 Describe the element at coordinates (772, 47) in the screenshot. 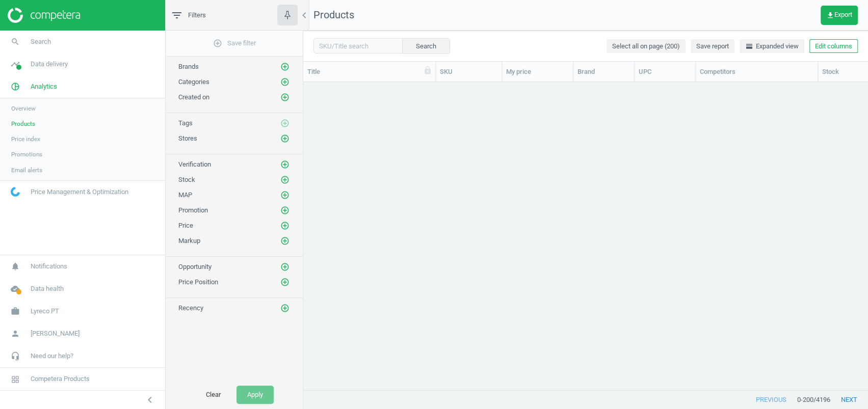

I see `button: horizontal_splitExpanded view` at that location.